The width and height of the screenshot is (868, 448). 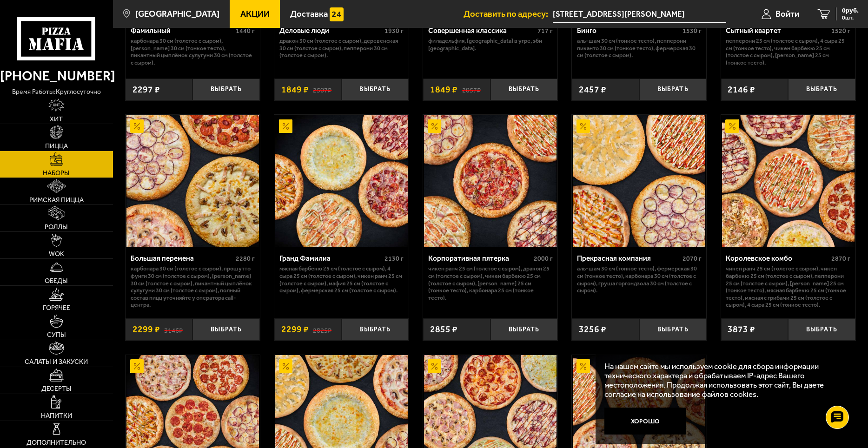 I want to click on span: 1520 г, so click(x=841, y=30).